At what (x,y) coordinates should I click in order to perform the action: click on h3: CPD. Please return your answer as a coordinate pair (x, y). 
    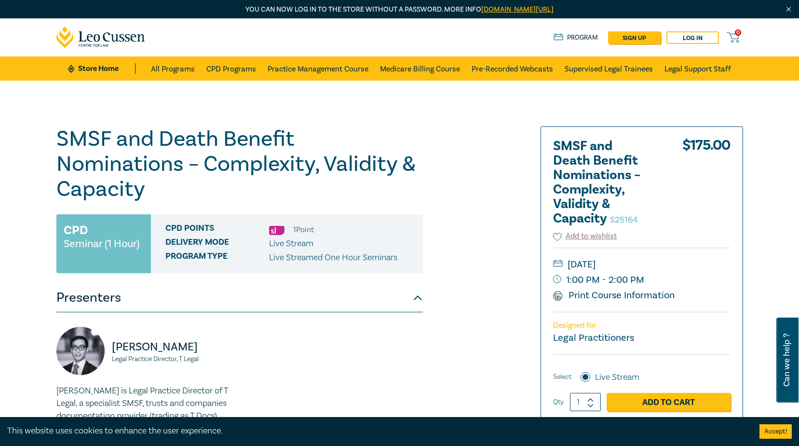
    Looking at the image, I should click on (76, 230).